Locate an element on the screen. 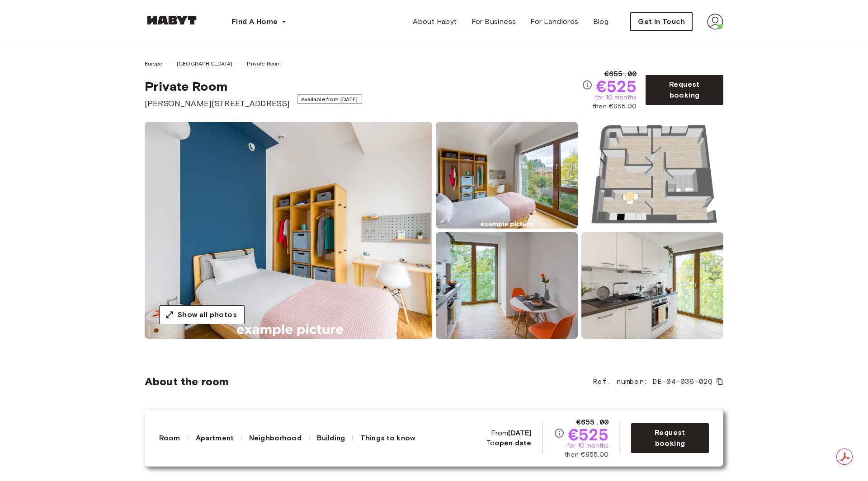 Image resolution: width=868 pixels, height=481 pixels. span: About the room is located at coordinates (187, 381).